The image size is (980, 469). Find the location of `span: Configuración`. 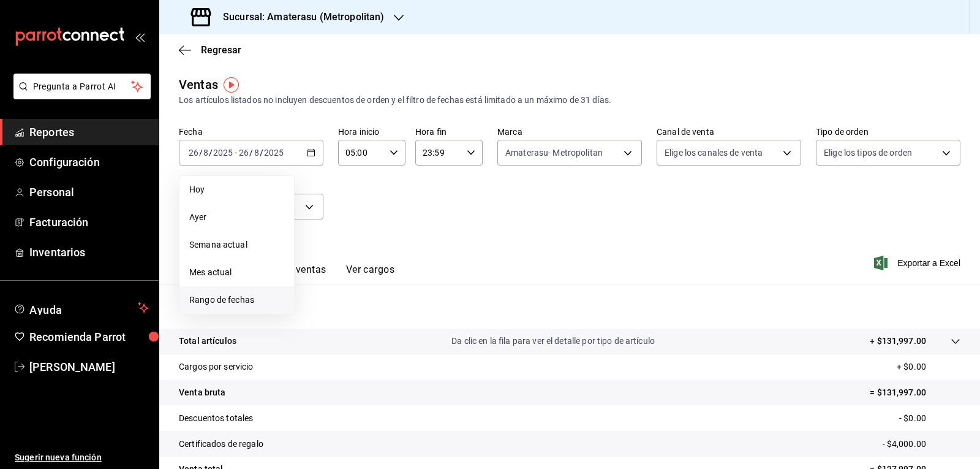

span: Configuración is located at coordinates (89, 162).